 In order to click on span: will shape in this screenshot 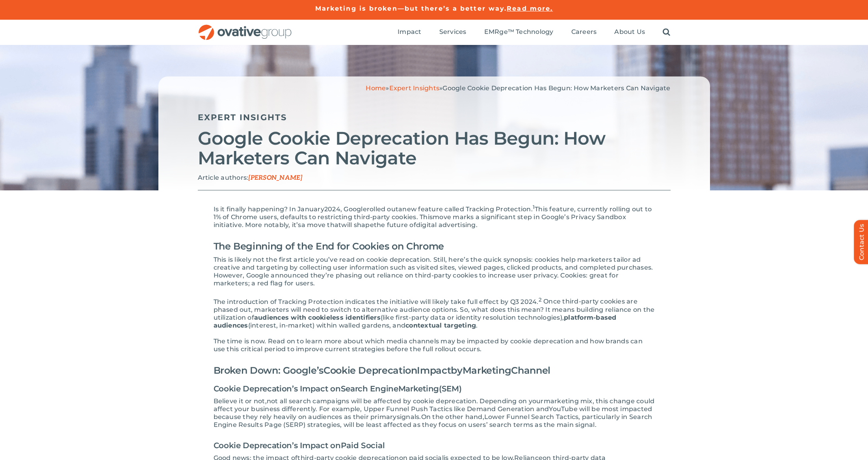, I will do `click(357, 224)`.